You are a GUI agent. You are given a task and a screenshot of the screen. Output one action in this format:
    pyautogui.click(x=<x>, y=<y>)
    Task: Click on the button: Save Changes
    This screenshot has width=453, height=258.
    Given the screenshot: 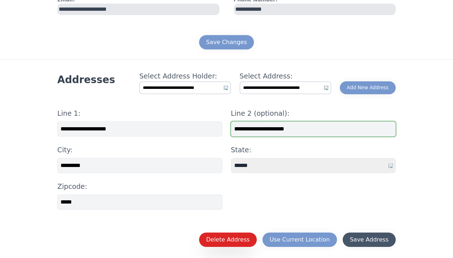 What is the action you would take?
    pyautogui.click(x=227, y=42)
    